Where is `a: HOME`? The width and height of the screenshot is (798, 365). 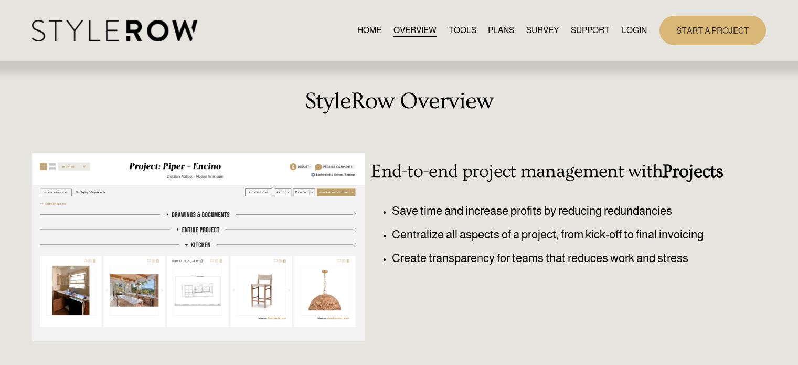
a: HOME is located at coordinates (369, 30).